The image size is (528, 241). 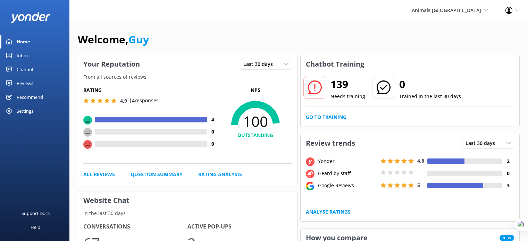 What do you see at coordinates (328, 212) in the screenshot?
I see `a: Analyse Ratings` at bounding box center [328, 212].